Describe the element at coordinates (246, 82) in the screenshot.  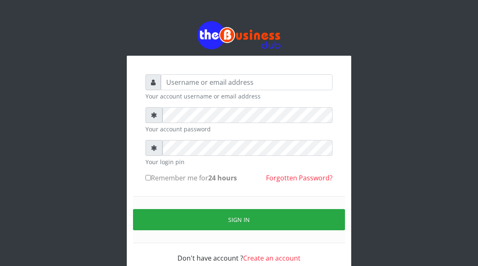
I see `input: Username or email address` at that location.